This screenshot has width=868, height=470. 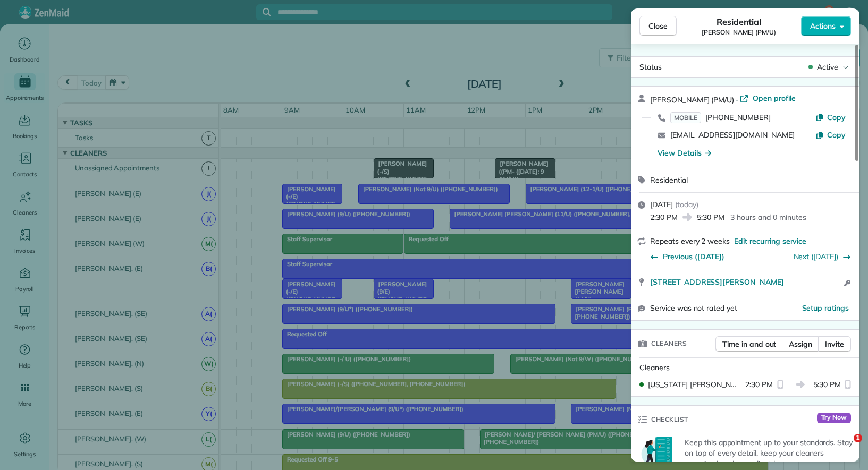 I want to click on span: Close, so click(x=658, y=26).